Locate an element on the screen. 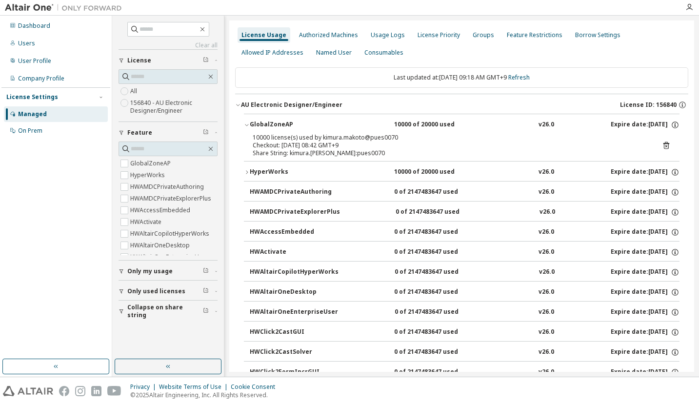 This screenshot has height=405, width=699. div: AU Electronic Designer/Engineer is located at coordinates (292, 105).